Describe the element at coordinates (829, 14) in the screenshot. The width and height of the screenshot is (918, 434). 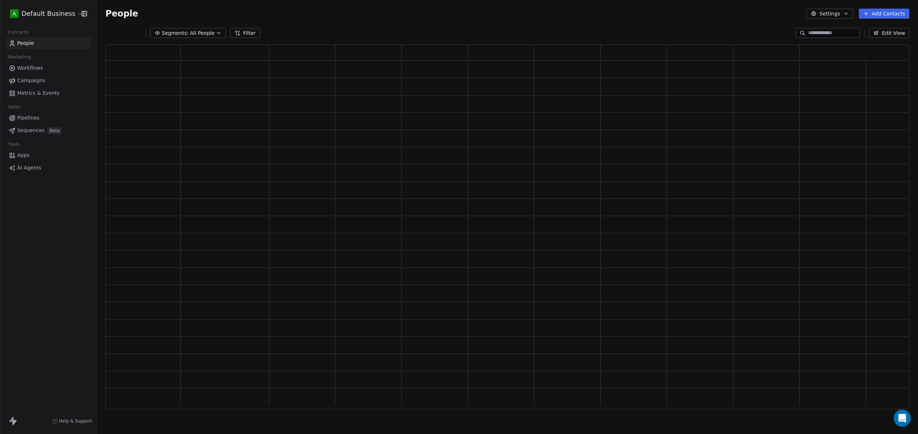
I see `button: Settings` at that location.